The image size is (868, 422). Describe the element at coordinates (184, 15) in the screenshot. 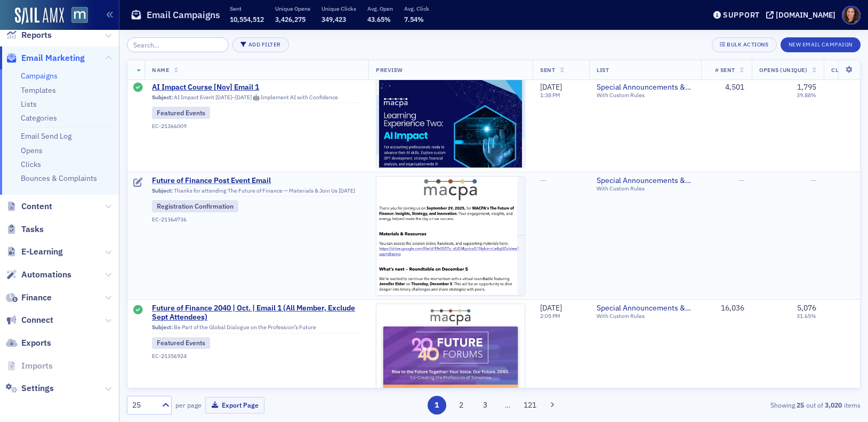

I see `h1: Email Campaigns` at that location.